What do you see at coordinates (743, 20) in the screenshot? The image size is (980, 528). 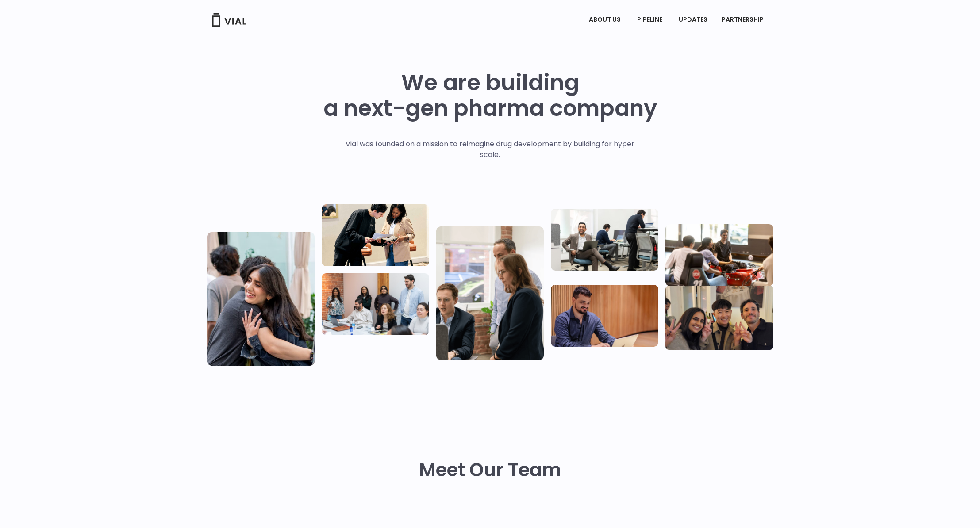 I see `a: PARTNERSHIPMenu Toggle` at bounding box center [743, 20].